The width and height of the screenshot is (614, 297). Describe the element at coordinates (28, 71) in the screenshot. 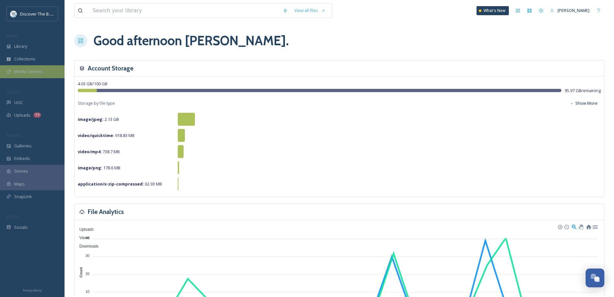

I see `span: Media Centres` at that location.